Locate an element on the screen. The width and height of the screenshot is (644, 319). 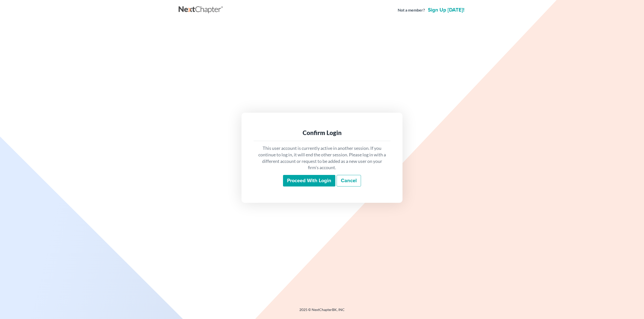
a: Cancel is located at coordinates (348, 181).